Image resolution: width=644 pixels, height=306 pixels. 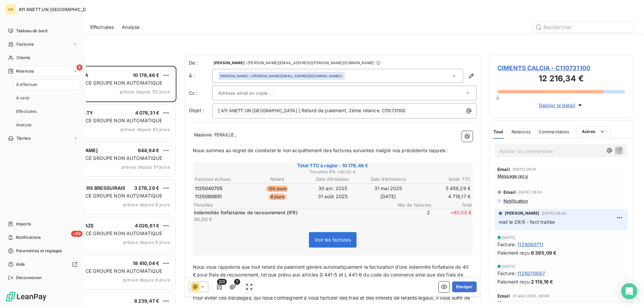 What do you see at coordinates (224, 135) in the screenshot?
I see `span: FERAILLE` at bounding box center [224, 135].